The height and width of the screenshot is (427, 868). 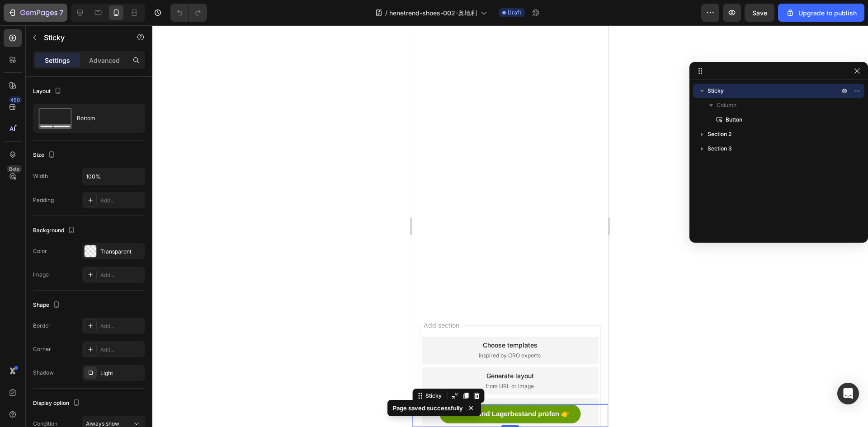 What do you see at coordinates (41, 176) in the screenshot?
I see `div: Width` at bounding box center [41, 176].